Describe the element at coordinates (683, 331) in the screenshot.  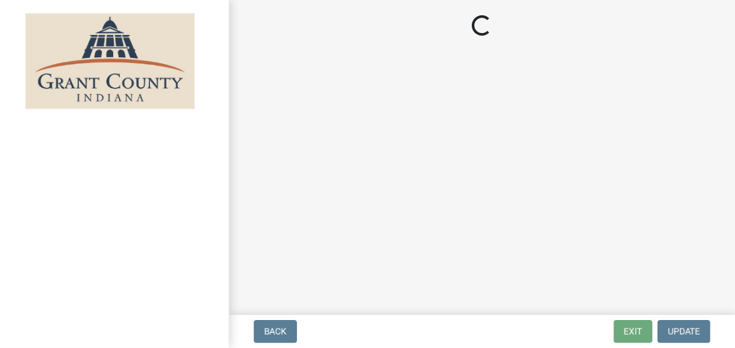
I see `span: Update` at that location.